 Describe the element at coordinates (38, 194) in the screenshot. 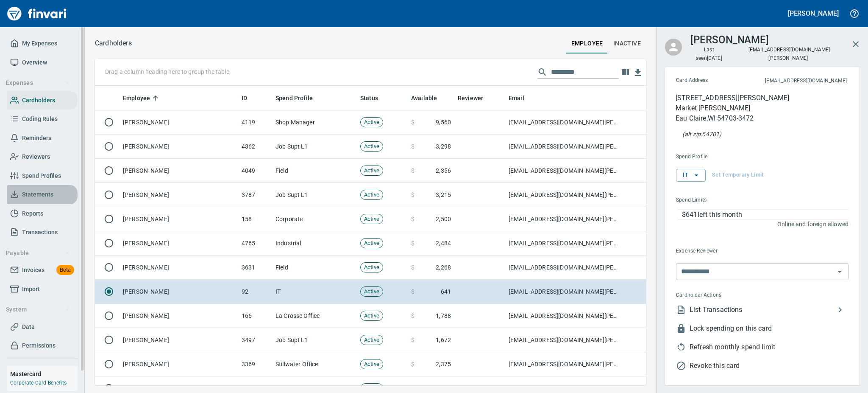

I see `span: Statements` at that location.